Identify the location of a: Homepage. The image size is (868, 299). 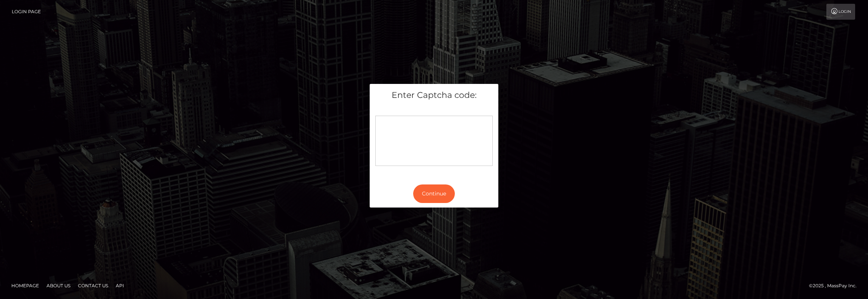
(25, 286).